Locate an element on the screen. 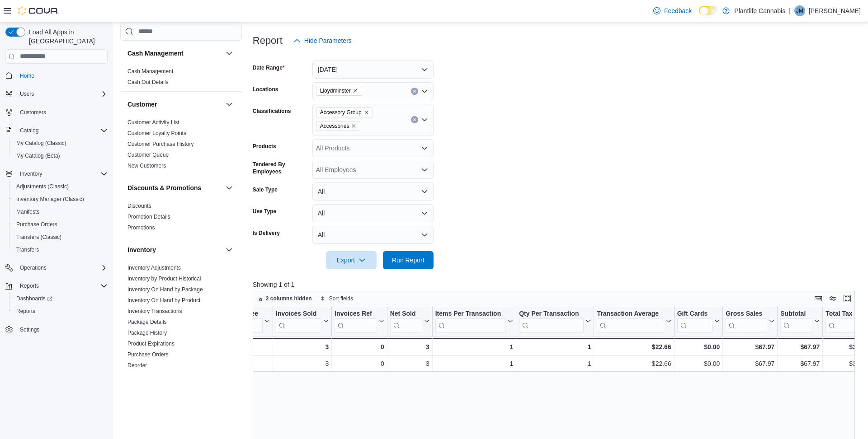 This screenshot has width=868, height=439. span: Lloydminster is located at coordinates (339, 91).